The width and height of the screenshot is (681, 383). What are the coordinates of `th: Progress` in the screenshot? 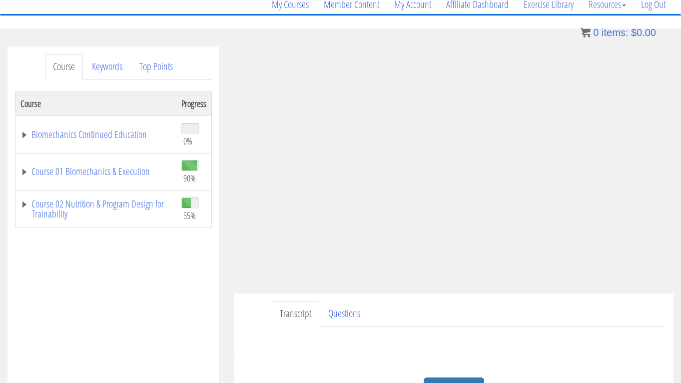 It's located at (194, 103).